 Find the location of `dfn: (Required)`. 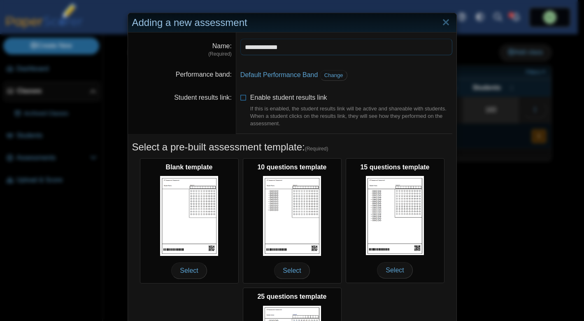

dfn: (Required) is located at coordinates (182, 54).